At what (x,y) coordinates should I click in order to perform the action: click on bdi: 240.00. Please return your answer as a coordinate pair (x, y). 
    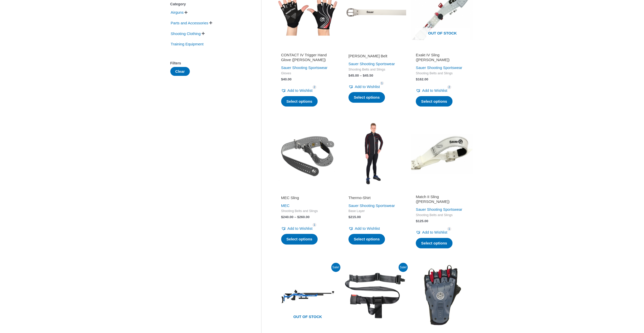
    Looking at the image, I should click on (287, 217).